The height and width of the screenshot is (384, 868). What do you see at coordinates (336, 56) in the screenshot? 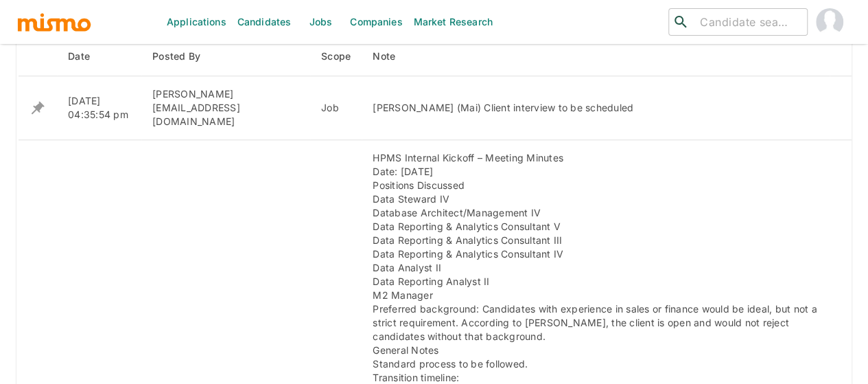
I see `th: Scope` at bounding box center [336, 56].